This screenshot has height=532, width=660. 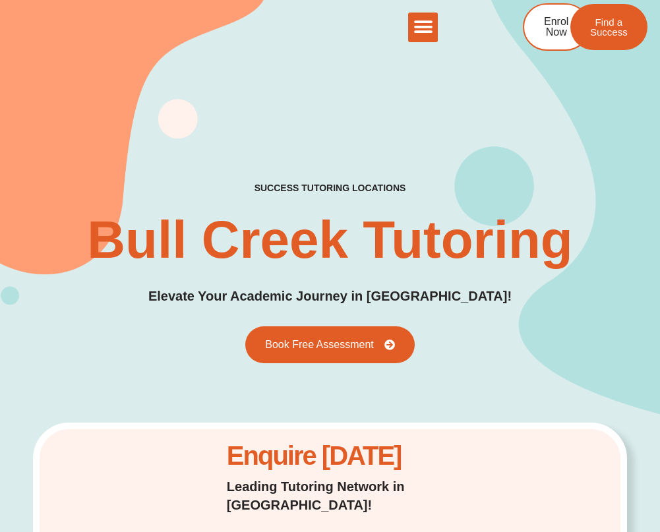 What do you see at coordinates (609, 27) in the screenshot?
I see `span: Find a Success` at bounding box center [609, 27].